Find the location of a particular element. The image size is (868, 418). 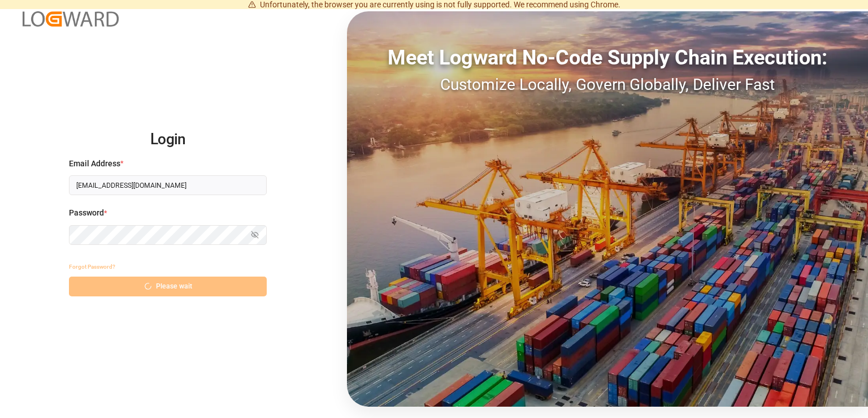

div: Customize Locally, Govern Globally, Deliver Fast is located at coordinates (608, 85).